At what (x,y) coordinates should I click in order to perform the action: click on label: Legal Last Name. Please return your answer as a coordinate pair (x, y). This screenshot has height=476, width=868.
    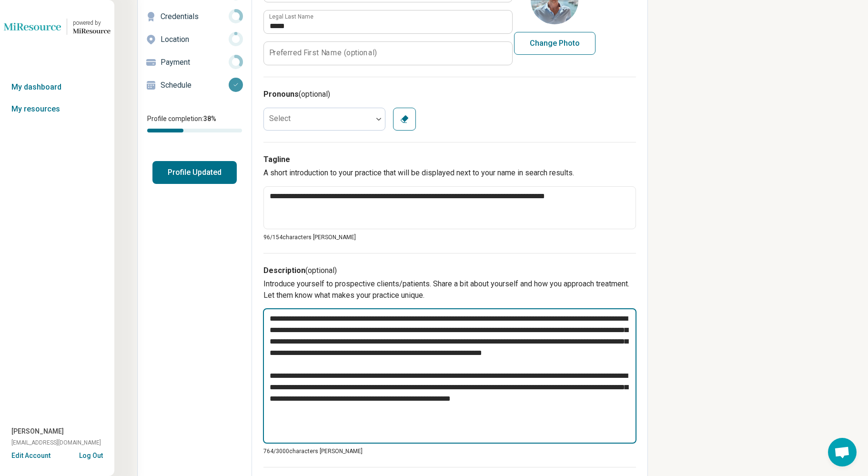
    Looking at the image, I should click on (291, 17).